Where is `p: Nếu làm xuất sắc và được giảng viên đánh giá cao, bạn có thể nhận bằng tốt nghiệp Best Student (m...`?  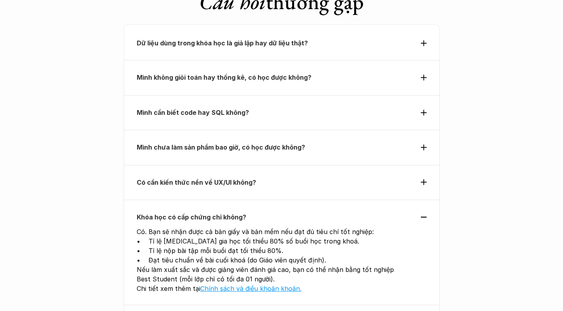
p: Nếu làm xuất sắc và được giảng viên đánh giá cao, bạn có thể nhận bằng tốt nghiệp Best Student (m... is located at coordinates (269, 275).